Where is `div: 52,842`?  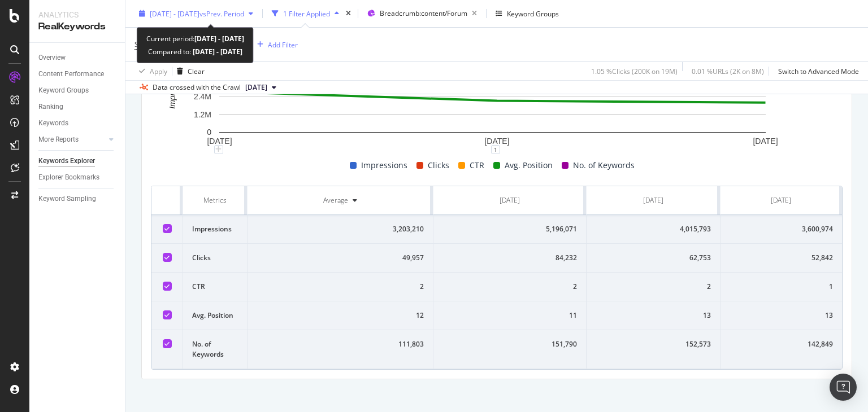 div: 52,842 is located at coordinates (781, 258).